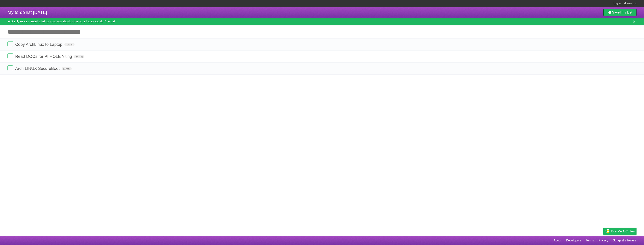 The image size is (644, 245). Describe the element at coordinates (39, 44) in the screenshot. I see `span: Copy ArchLinux to Laptop` at that location.